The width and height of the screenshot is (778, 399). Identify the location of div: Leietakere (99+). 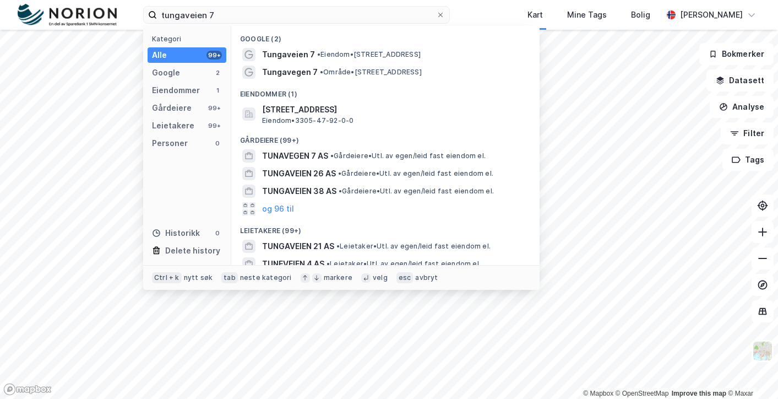
(385, 227).